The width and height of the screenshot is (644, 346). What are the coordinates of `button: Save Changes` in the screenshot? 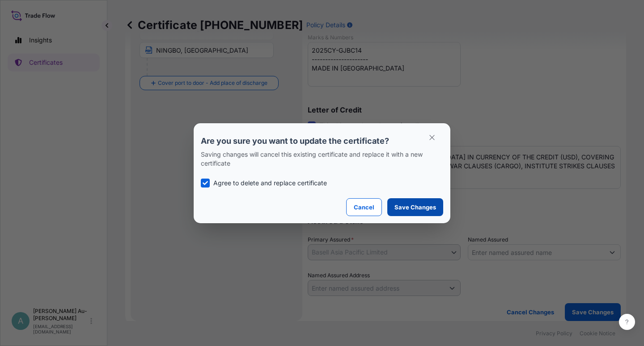 It's located at (415, 207).